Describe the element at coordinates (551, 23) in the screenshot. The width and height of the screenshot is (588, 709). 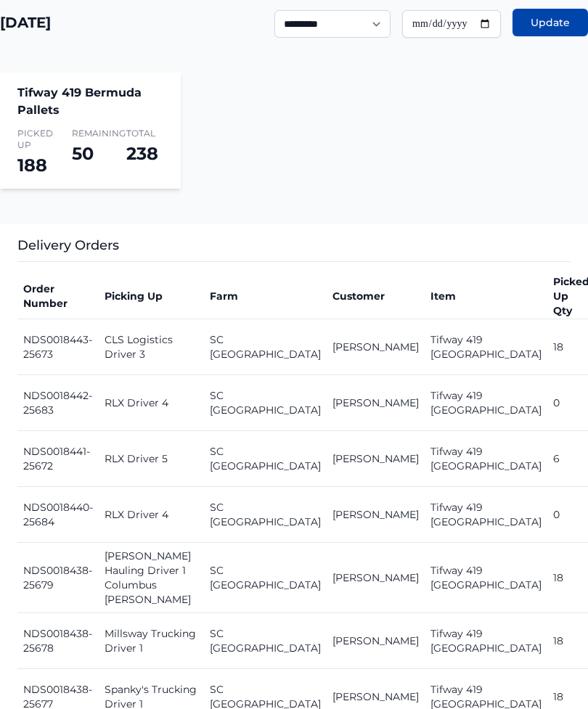
I see `span: Update` at that location.